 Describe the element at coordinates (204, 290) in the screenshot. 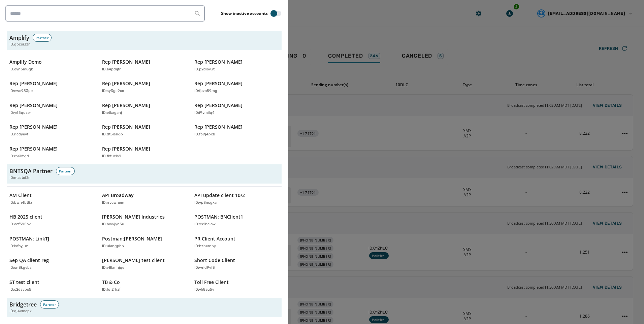

I see `p: ID: vfi8au5y` at that location.